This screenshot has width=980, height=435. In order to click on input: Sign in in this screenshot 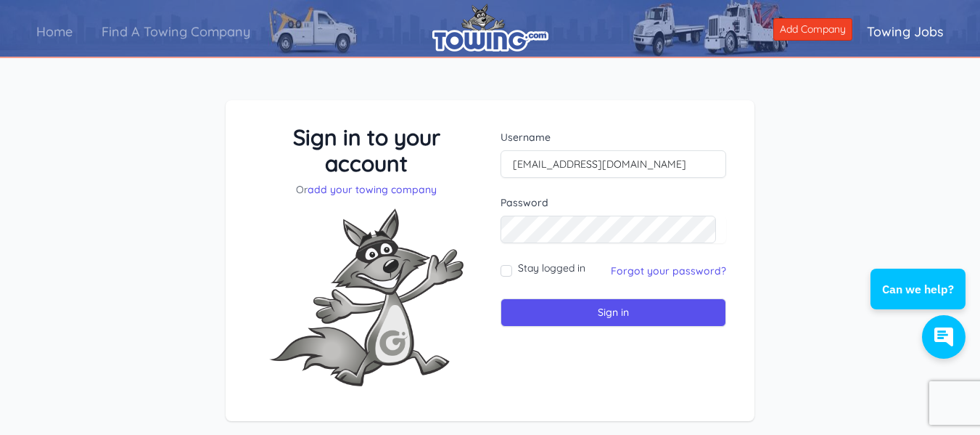, I will do `click(613, 312)`.